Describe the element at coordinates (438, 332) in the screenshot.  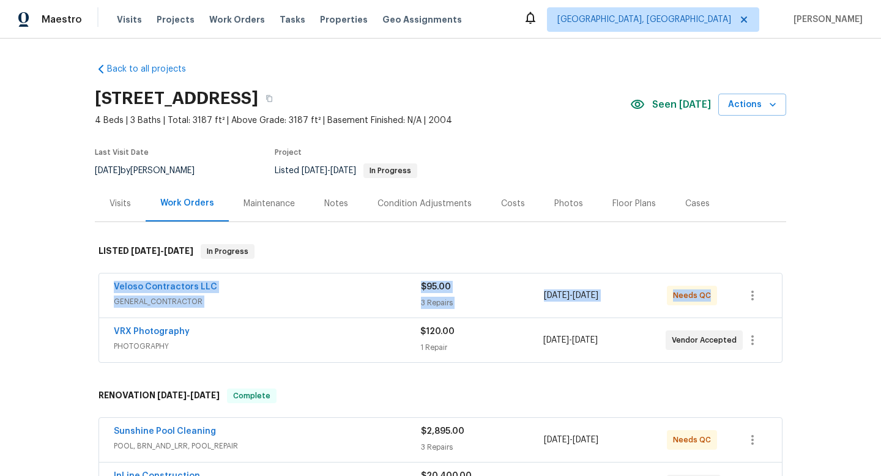
I see `span: $120.00` at that location.